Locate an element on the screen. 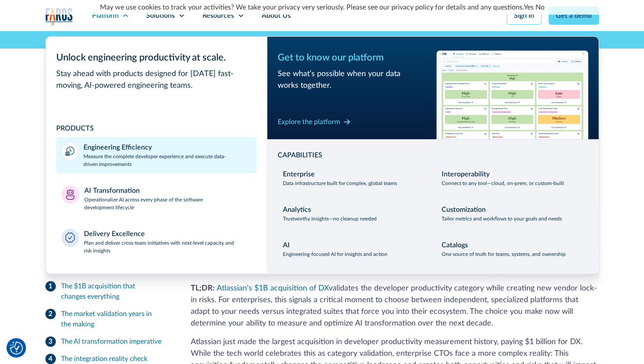 This screenshot has height=364, width=644. div: The AI transformation imperative is located at coordinates (111, 341).